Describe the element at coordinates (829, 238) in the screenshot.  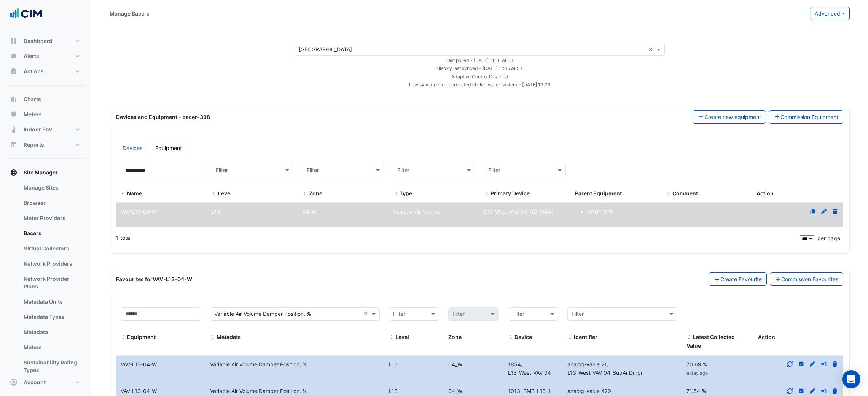
I see `span: per page` at that location.